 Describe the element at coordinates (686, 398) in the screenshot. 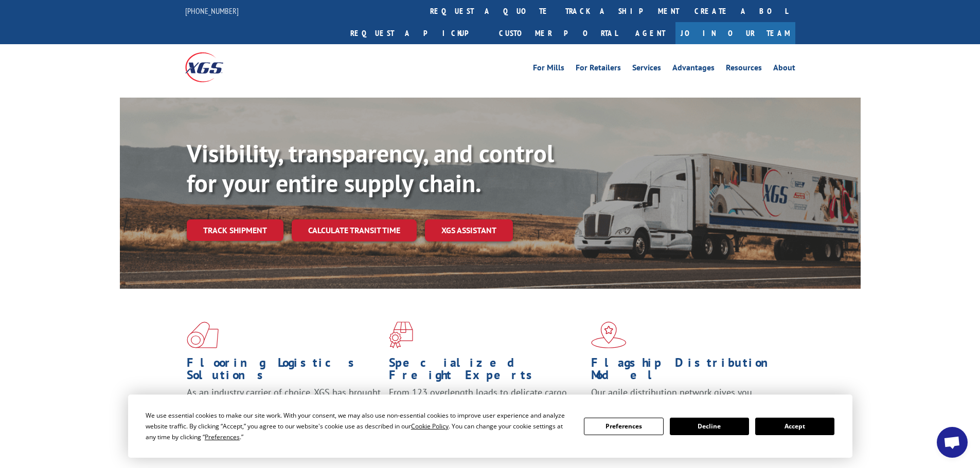

I see `span: Our agile distribution network gives you nationwide inventory management on demand.` at that location.